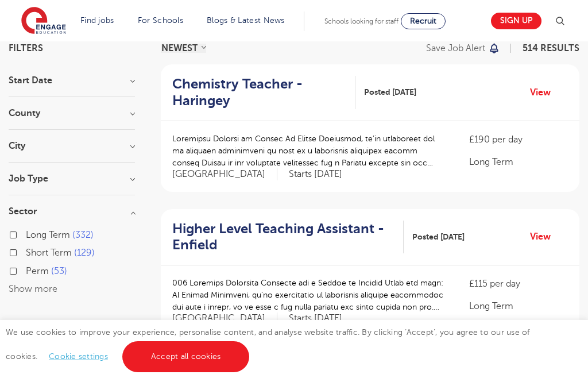 This screenshot has height=382, width=588. What do you see at coordinates (456, 48) in the screenshot?
I see `p: Save job alert` at bounding box center [456, 48].